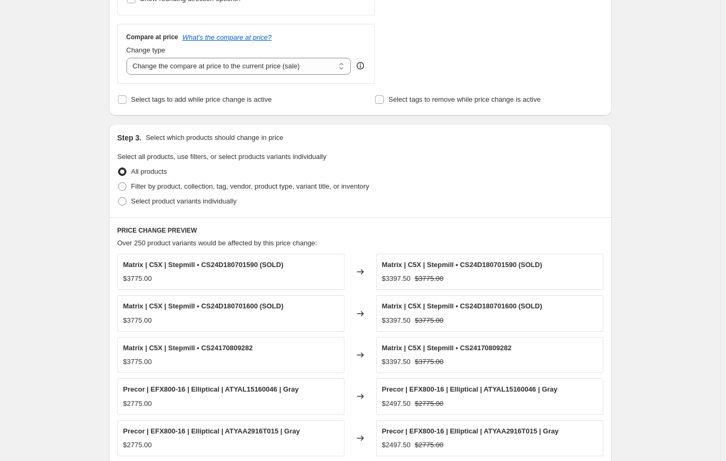 The image size is (726, 461). What do you see at coordinates (146, 50) in the screenshot?
I see `span: Change type` at bounding box center [146, 50].